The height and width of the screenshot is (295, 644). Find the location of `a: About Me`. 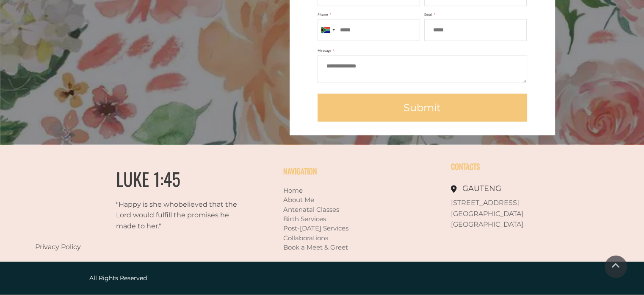

a: About Me is located at coordinates (299, 199).